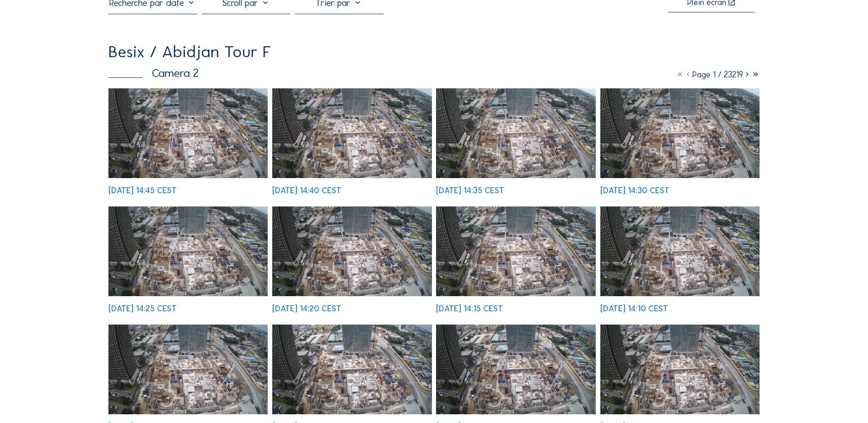 The width and height of the screenshot is (868, 423). What do you see at coordinates (188, 251) in the screenshot?
I see `img: image_53159330` at bounding box center [188, 251].